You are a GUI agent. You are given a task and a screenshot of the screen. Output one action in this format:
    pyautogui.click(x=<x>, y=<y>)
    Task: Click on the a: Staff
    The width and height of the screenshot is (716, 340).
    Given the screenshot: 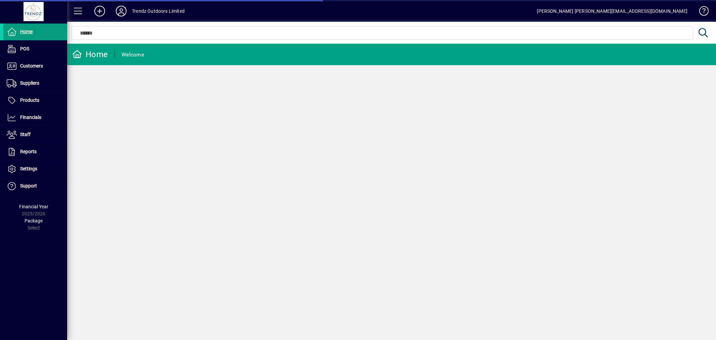 What is the action you would take?
    pyautogui.click(x=35, y=135)
    